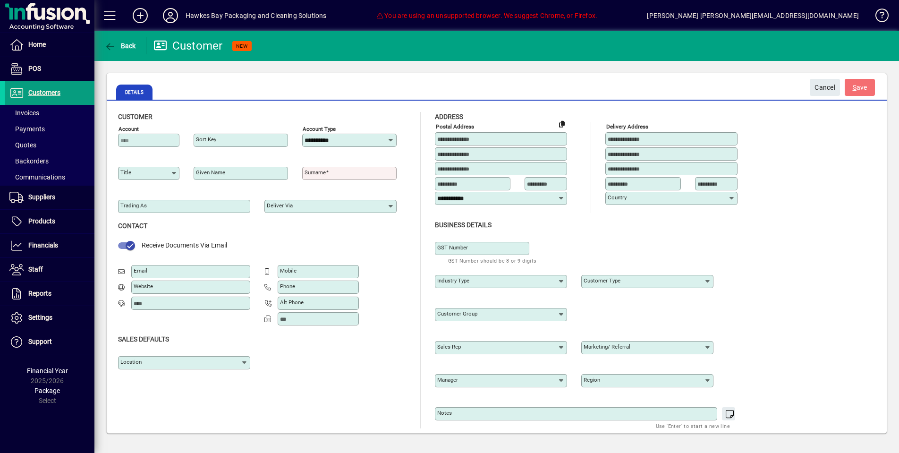 The image size is (899, 453). Describe the element at coordinates (128, 129) in the screenshot. I see `mat-label: Account` at that location.